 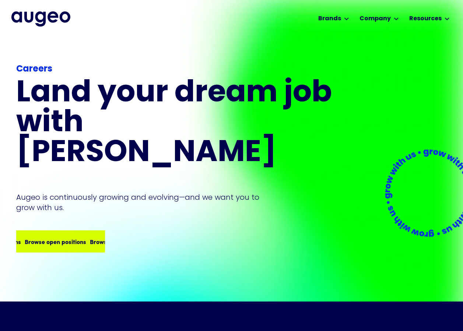 What do you see at coordinates (41, 19) in the screenshot?
I see `img: Augeo's full logo in midnight blue.` at bounding box center [41, 19].